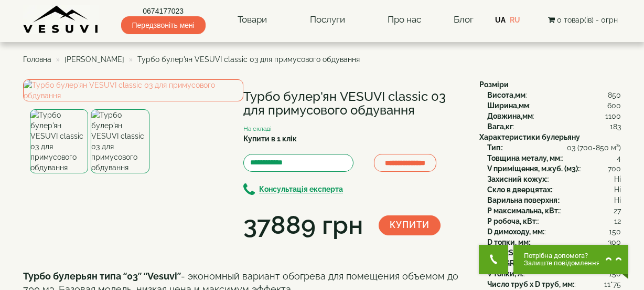  Describe the element at coordinates (509, 242) in the screenshot. I see `b: D топки, мм:` at that location.